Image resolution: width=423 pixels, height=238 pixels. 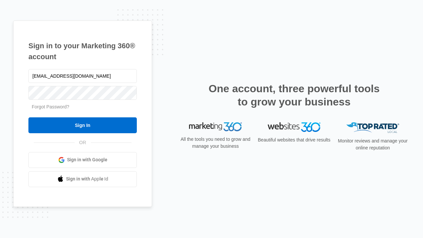 I want to click on img: Marketing 360, so click(x=216, y=127).